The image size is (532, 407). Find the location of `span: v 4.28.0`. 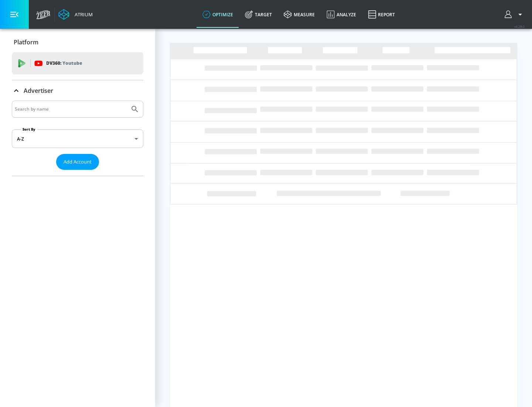

span: v 4.28.0 is located at coordinates (519, 26).